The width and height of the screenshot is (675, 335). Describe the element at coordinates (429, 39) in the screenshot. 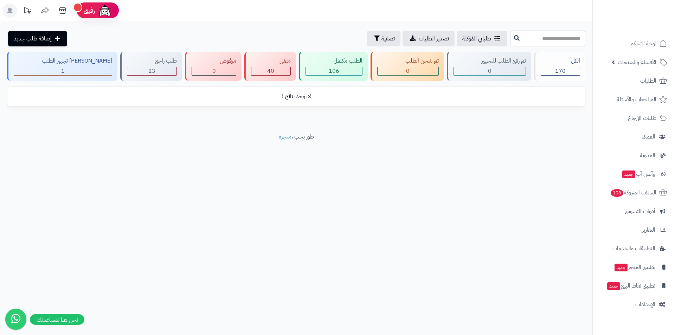

I see `a: تصدير الطلبات` at that location.